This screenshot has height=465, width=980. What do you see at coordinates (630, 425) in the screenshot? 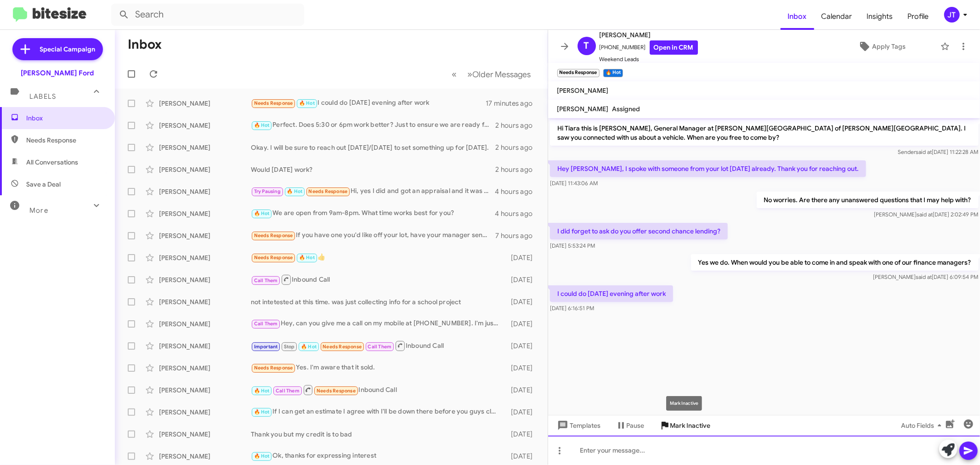
I see `button: Pause` at bounding box center [630, 425].